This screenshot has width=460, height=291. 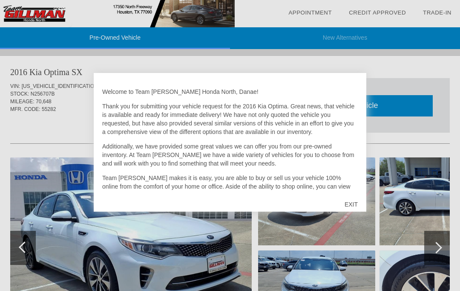 What do you see at coordinates (230, 155) in the screenshot?
I see `p: Additionally, we have provided some great values we can offer you from our pre-owned inventory. A...` at bounding box center [230, 155].